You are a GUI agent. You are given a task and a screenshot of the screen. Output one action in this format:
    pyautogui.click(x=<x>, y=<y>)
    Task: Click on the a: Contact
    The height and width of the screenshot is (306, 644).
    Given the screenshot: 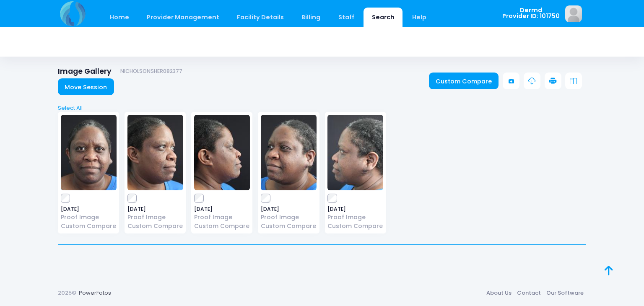 What is the action you would take?
    pyautogui.click(x=529, y=293)
    